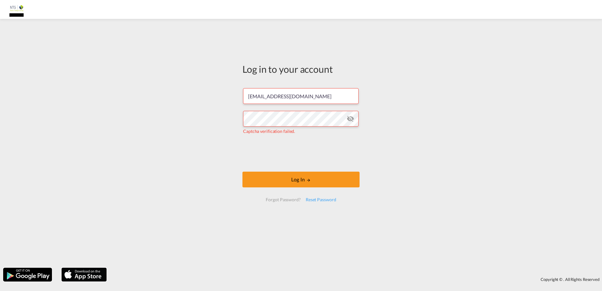 The height and width of the screenshot is (291, 602). I want to click on div: Reset Password, so click(321, 200).